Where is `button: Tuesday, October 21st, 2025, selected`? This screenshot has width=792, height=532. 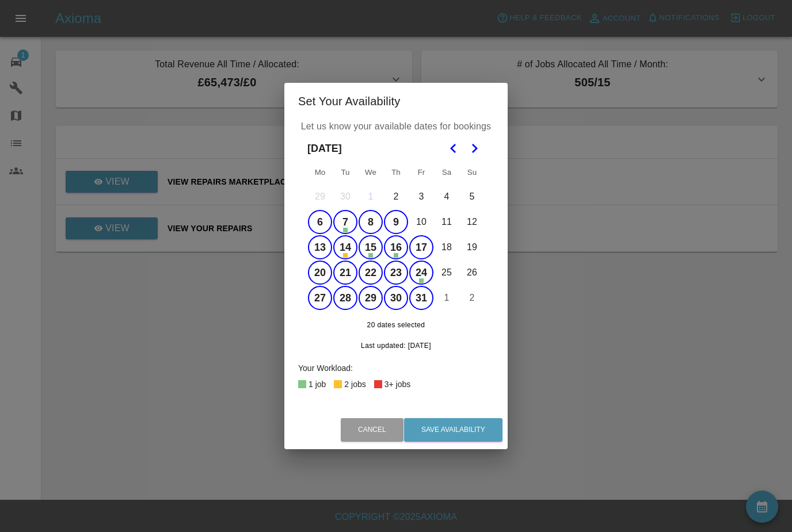
button: Tuesday, October 21st, 2025, selected is located at coordinates (345, 273).